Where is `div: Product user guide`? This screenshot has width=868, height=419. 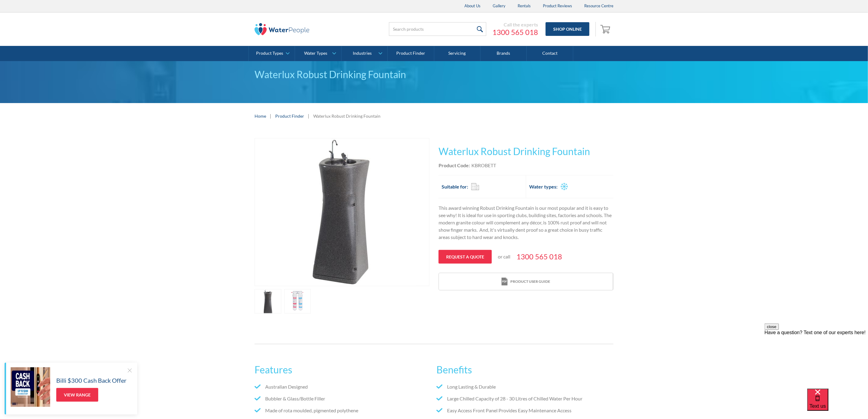
div: Product user guide is located at coordinates (530, 281).